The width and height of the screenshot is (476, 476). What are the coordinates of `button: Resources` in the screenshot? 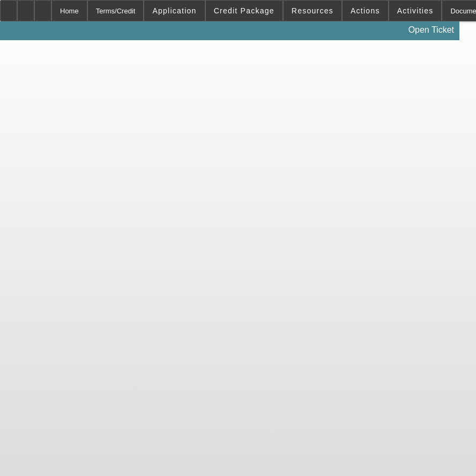 It's located at (313, 11).